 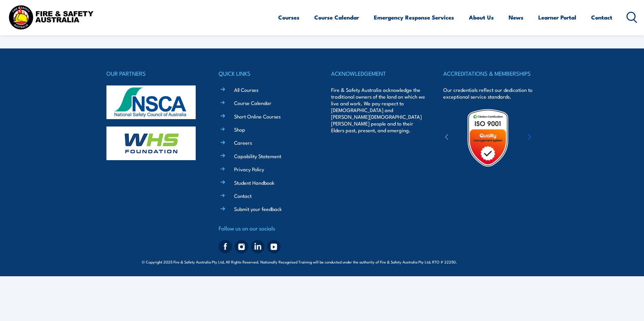 What do you see at coordinates (414, 17) in the screenshot?
I see `a: Emergency Response Services` at bounding box center [414, 17].